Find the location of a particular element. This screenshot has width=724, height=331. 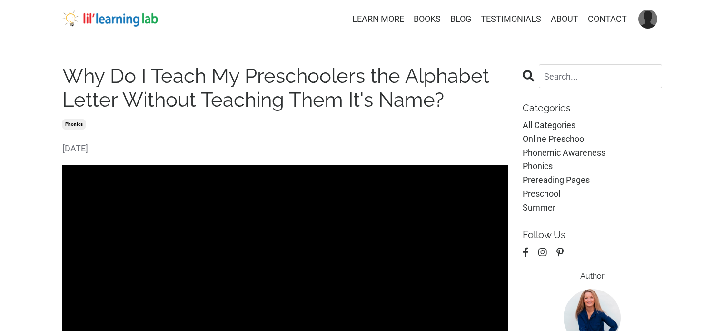

p: Follow Us is located at coordinates (592, 235).